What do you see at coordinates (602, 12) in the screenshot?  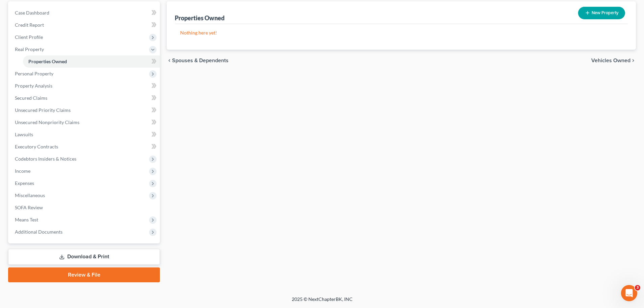 I see `button: New Property` at bounding box center [602, 12].